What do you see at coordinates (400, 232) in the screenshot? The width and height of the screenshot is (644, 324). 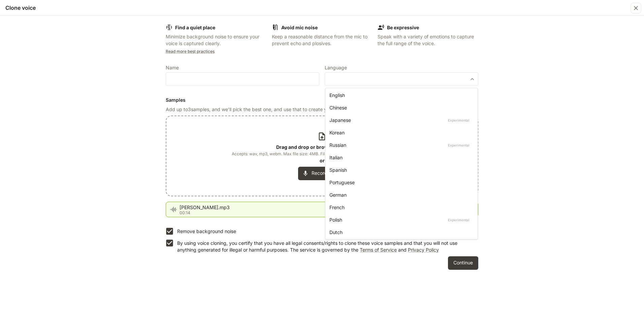 I see `div: Dutch` at bounding box center [400, 232].